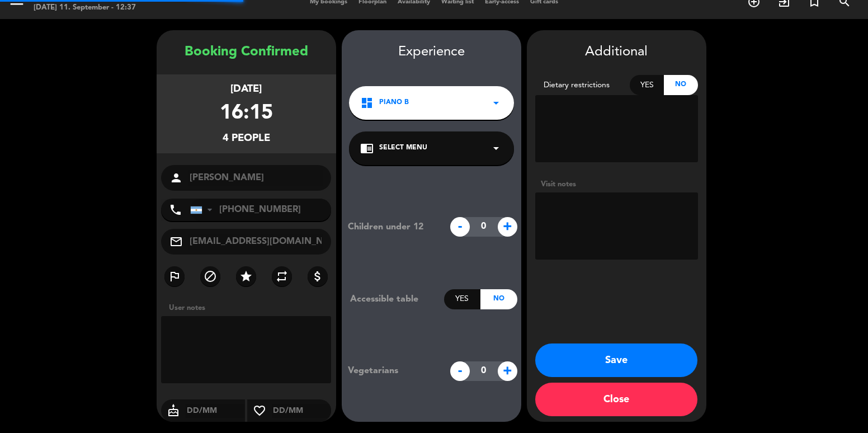 This screenshot has height=433, width=868. I want to click on div: 16:15, so click(246, 113).